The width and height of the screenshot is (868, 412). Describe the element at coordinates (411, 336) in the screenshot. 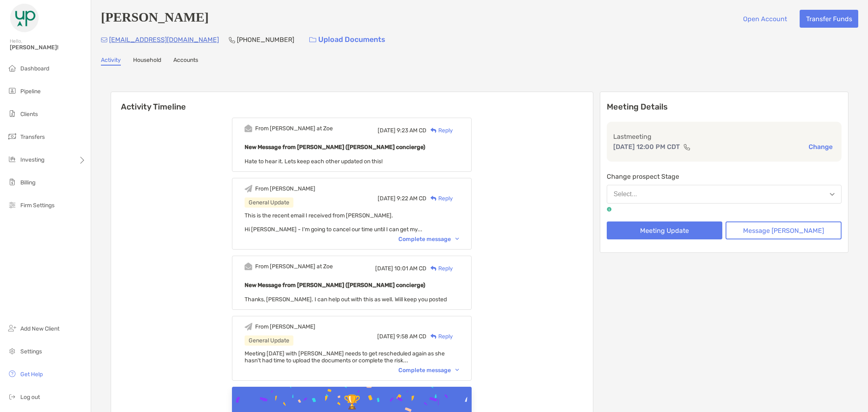

I see `span: 9:58 AM CD` at that location.